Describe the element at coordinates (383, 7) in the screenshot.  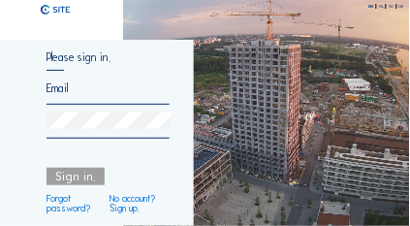
I see `div: NL` at that location.